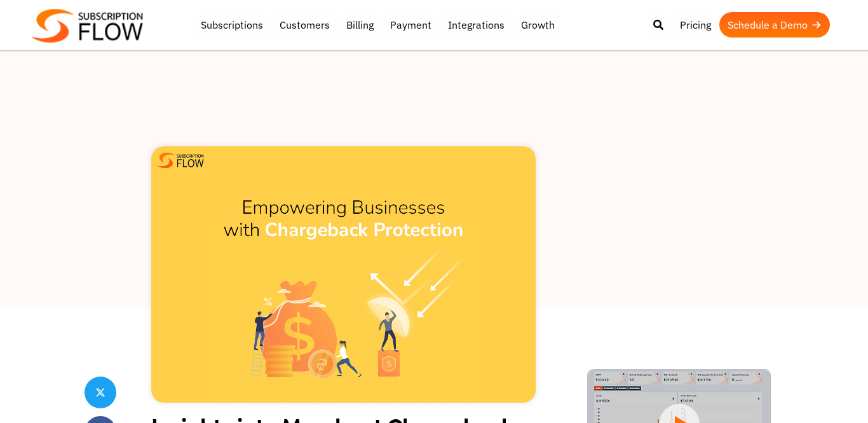 The width and height of the screenshot is (868, 423). Describe the element at coordinates (232, 25) in the screenshot. I see `a: Subscriptions` at that location.